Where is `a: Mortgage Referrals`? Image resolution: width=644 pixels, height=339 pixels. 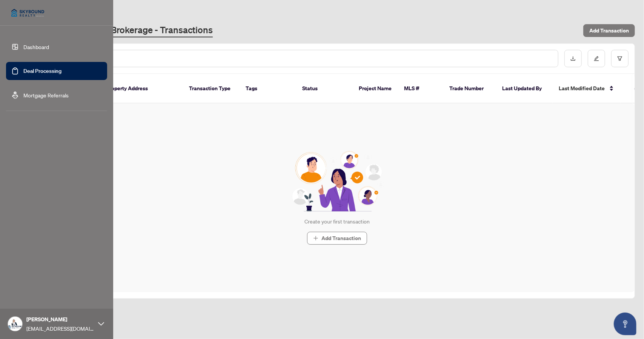
a: Mortgage Referrals is located at coordinates (46, 95).